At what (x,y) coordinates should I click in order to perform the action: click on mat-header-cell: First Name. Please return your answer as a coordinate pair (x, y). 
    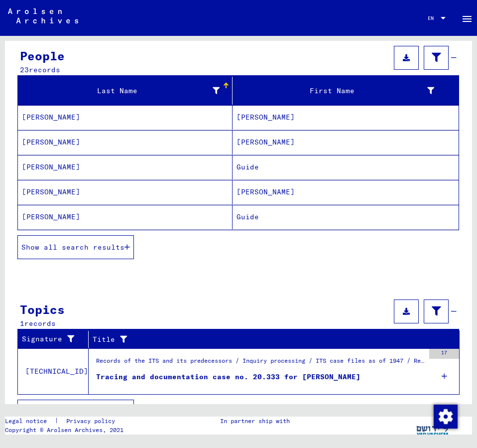
    Looking at the image, I should click on (346, 90).